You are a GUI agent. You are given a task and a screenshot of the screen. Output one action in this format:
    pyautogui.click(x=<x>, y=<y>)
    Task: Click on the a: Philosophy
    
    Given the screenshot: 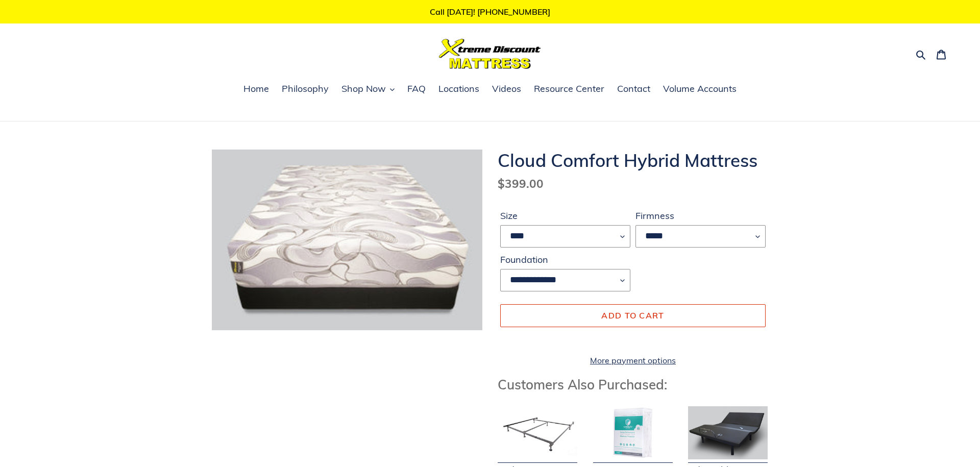 What is the action you would take?
    pyautogui.click(x=305, y=89)
    